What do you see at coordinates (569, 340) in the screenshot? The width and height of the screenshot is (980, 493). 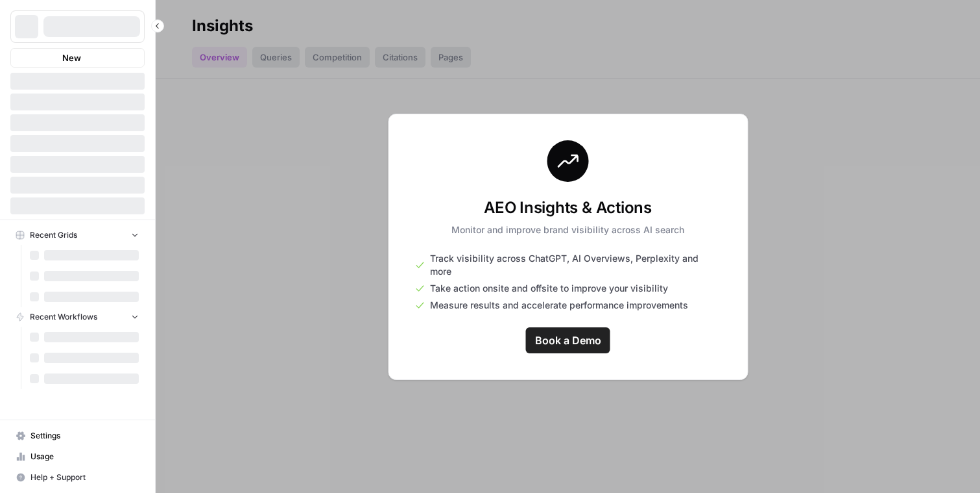 I see `span: Book a Demo` at bounding box center [569, 340].